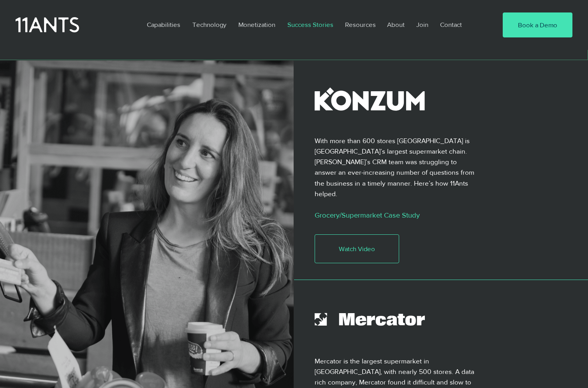 This screenshot has height=388, width=588. What do you see at coordinates (210, 25) in the screenshot?
I see `a: Technology` at bounding box center [210, 25].